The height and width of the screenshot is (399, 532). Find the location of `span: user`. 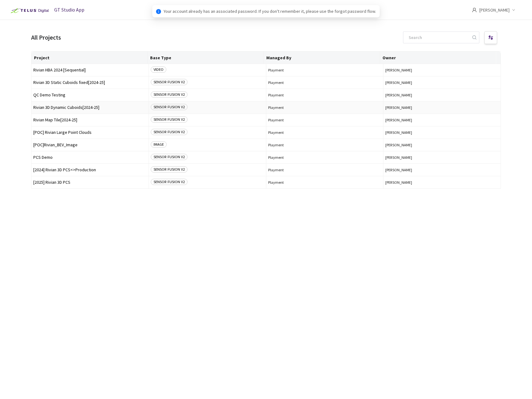

span: user is located at coordinates (474, 10).